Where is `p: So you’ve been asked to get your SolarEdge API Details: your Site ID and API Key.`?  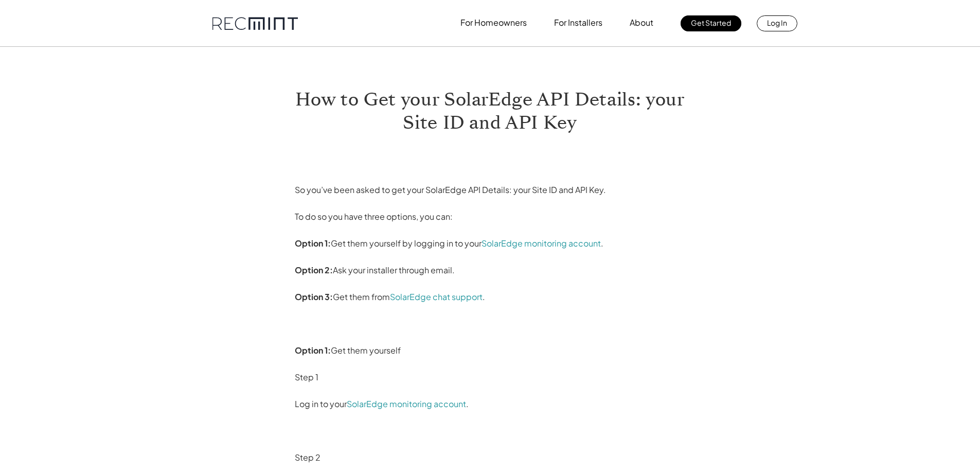
p: So you’ve been asked to get your SolarEdge API Details: your Site ID and API Key. is located at coordinates (490, 190).